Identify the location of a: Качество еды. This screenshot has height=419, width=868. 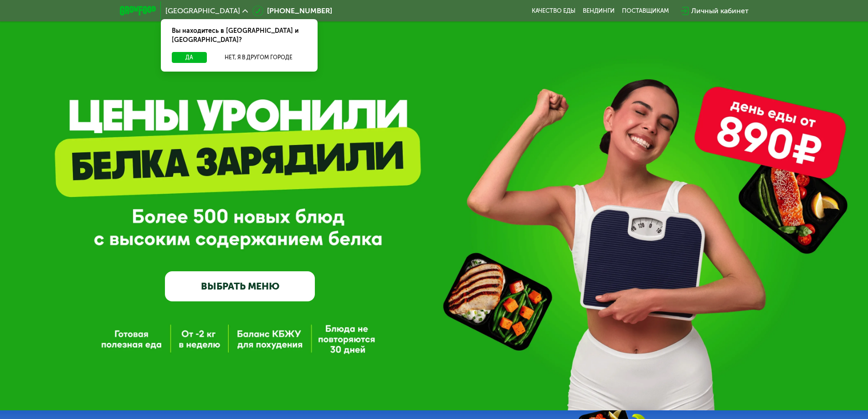
(554, 11).